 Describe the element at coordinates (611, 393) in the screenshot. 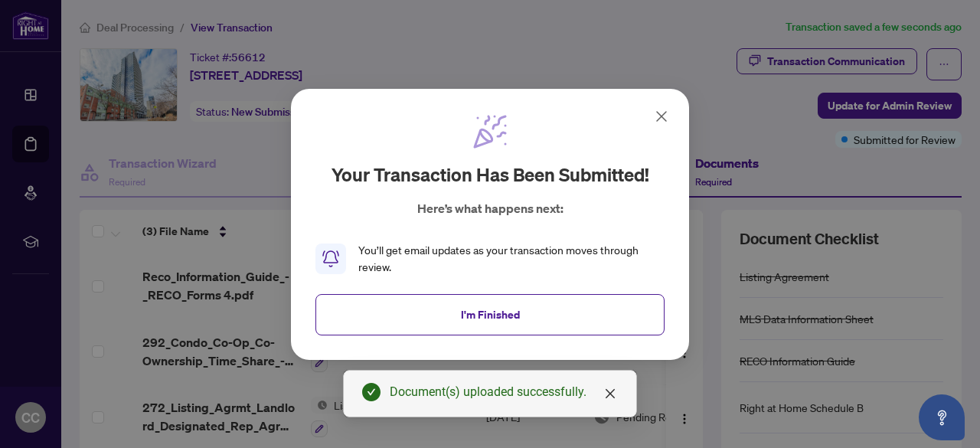

I see `a: Close` at that location.